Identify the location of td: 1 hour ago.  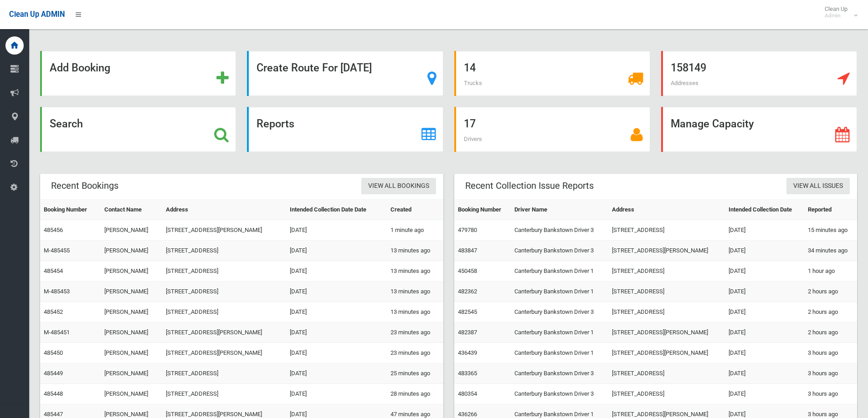
(830, 271).